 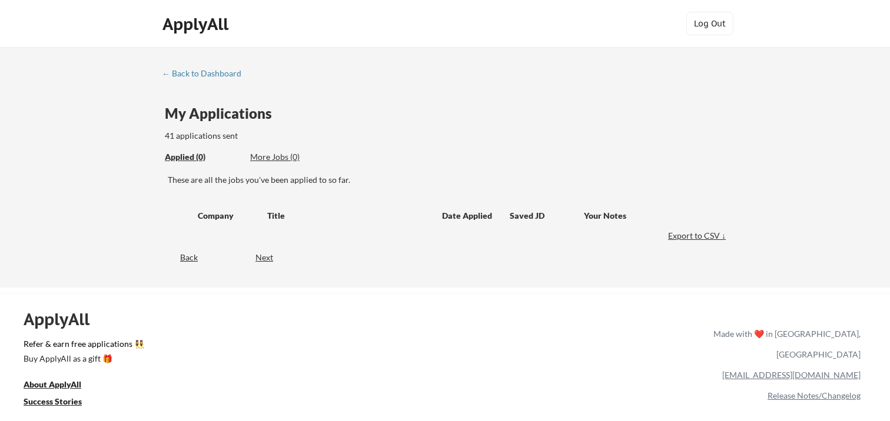 What do you see at coordinates (52, 401) in the screenshot?
I see `u: Success Stories` at bounding box center [52, 401].